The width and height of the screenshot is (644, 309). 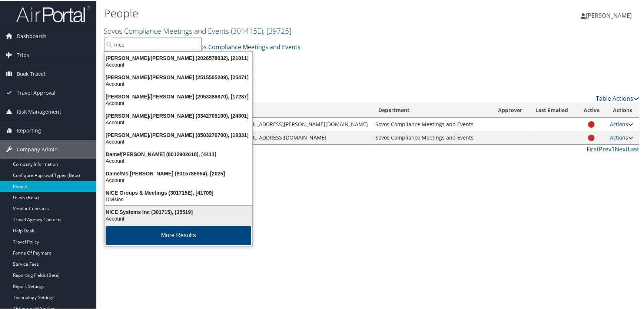 I want to click on div: NICE Groups & Meetings (301715E), [41709], so click(x=178, y=192).